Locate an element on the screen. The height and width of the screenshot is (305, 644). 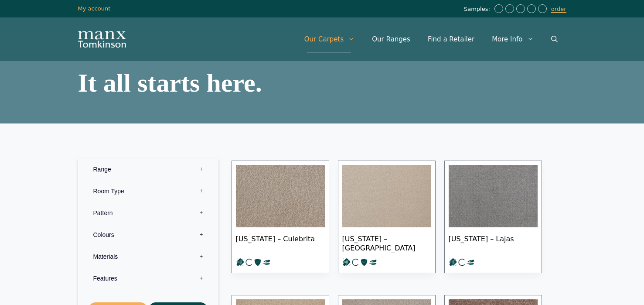
label: Materials is located at coordinates (148, 257).